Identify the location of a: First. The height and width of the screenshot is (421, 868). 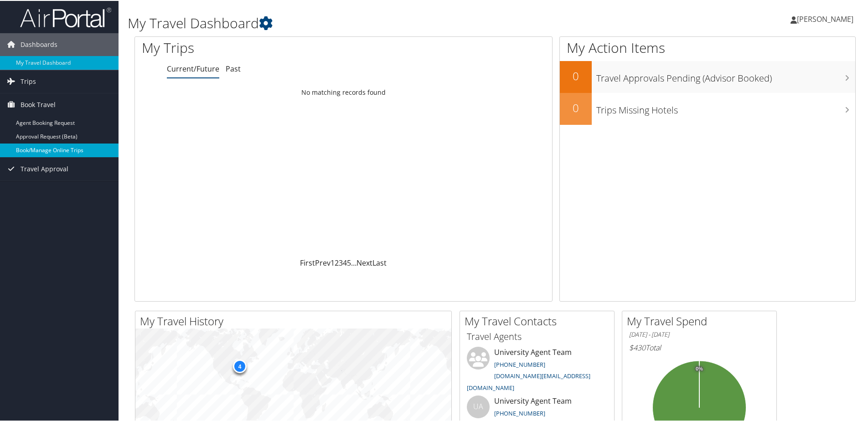
(307, 262).